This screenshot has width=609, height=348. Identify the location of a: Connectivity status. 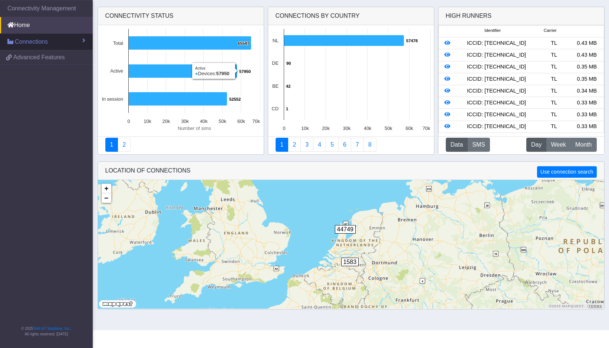
(112, 145).